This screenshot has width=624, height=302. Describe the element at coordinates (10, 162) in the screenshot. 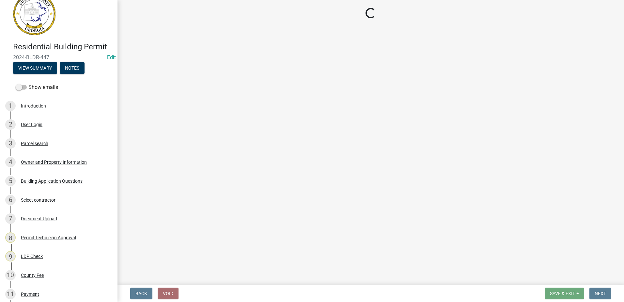

I see `div: 4` at that location.